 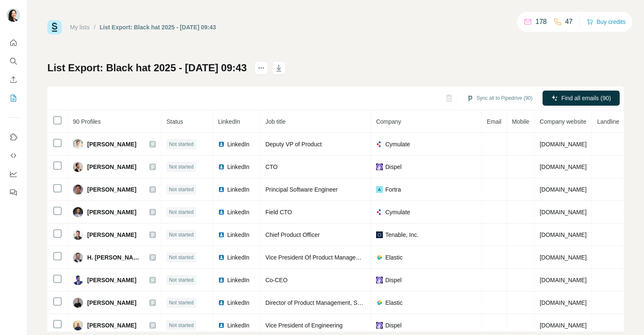 I want to click on button: Buy credits, so click(x=606, y=22).